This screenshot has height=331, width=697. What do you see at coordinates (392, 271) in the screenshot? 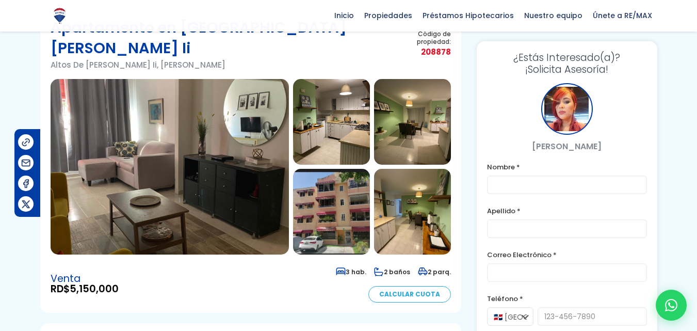
I see `span: 2 baños` at bounding box center [392, 271].